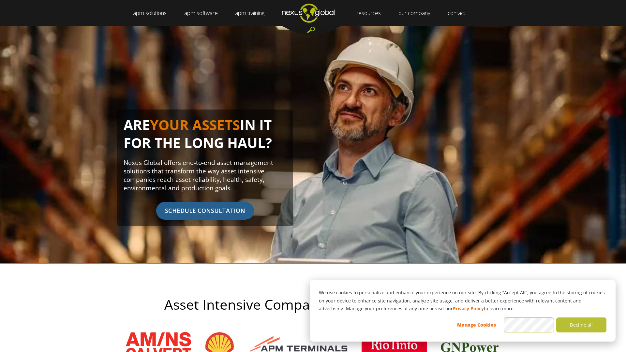 The height and width of the screenshot is (352, 626). Describe the element at coordinates (463, 311) in the screenshot. I see `div: Cookie banner` at that location.